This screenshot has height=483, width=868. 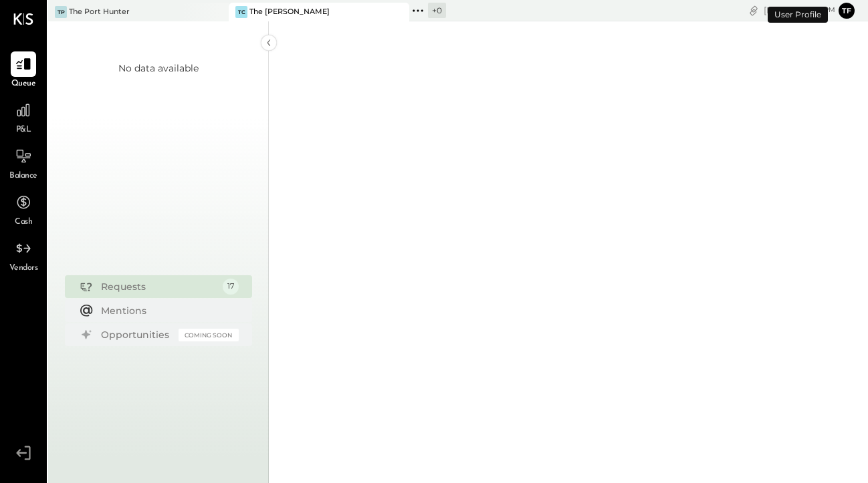 I want to click on a: Vendors, so click(x=24, y=255).